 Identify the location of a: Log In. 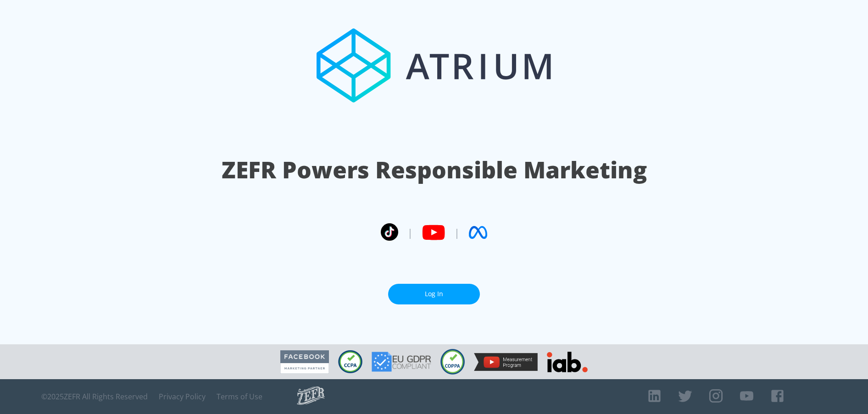
(434, 294).